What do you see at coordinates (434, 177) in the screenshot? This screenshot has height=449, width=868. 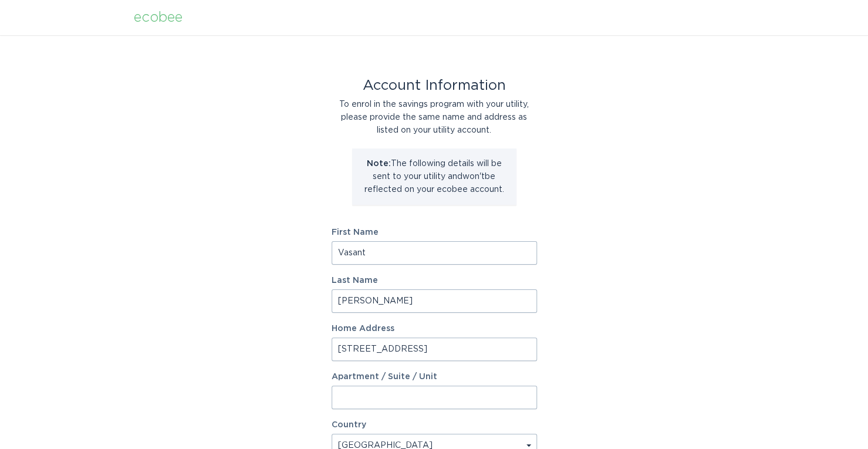 I see `p: The following details will be sent to your utility and won't be reflected on your ecobee account.` at bounding box center [434, 177].